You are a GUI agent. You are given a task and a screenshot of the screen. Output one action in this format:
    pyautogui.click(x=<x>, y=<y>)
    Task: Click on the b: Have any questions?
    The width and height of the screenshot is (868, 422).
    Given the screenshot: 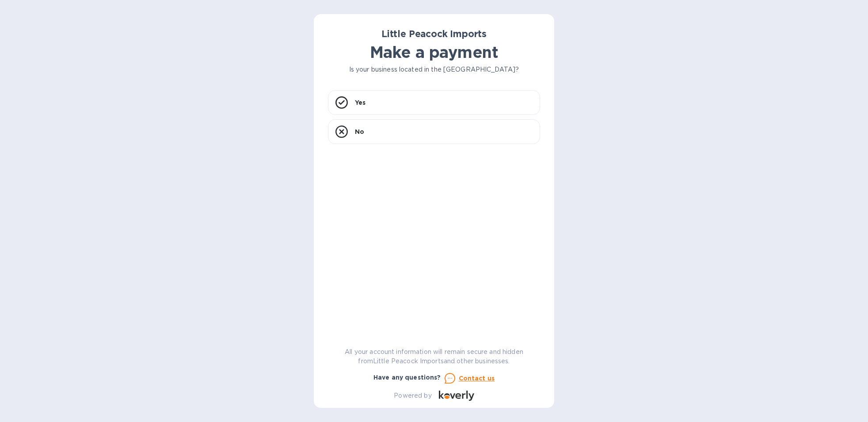 What is the action you would take?
    pyautogui.click(x=407, y=377)
    